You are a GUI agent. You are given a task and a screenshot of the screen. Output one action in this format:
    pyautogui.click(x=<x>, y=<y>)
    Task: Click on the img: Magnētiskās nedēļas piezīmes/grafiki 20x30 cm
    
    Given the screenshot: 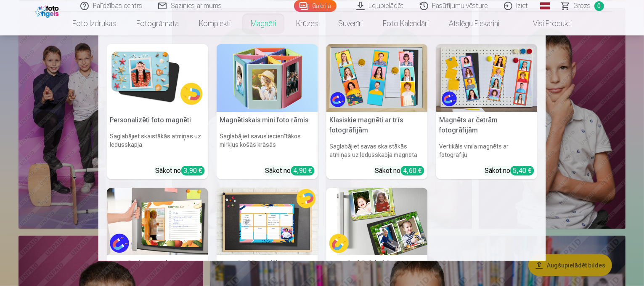 What is the action you would take?
    pyautogui.click(x=267, y=221)
    